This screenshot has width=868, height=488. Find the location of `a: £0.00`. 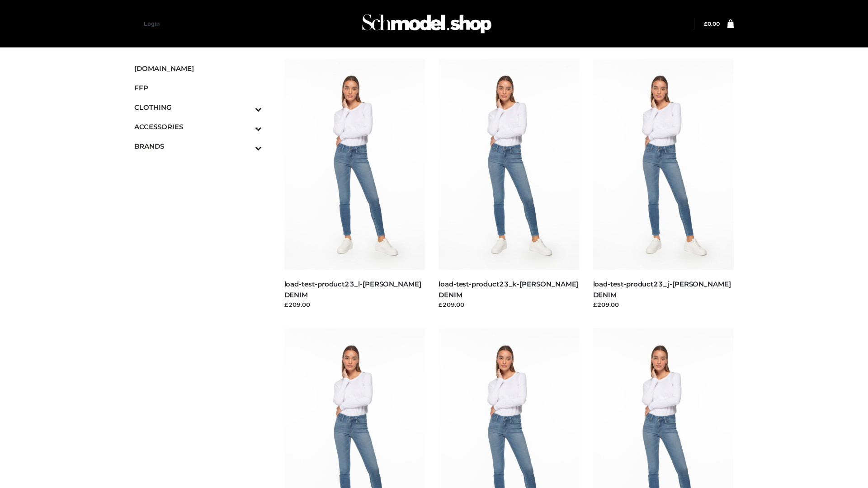

a: £0.00 is located at coordinates (712, 23).